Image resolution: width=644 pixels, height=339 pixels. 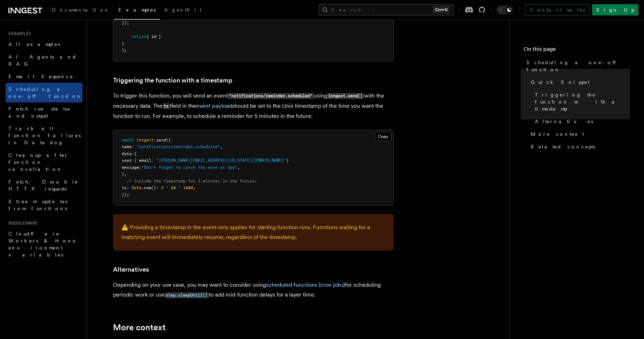 What do you see at coordinates (145, 140) in the screenshot?
I see `span: inngest` at bounding box center [145, 140].